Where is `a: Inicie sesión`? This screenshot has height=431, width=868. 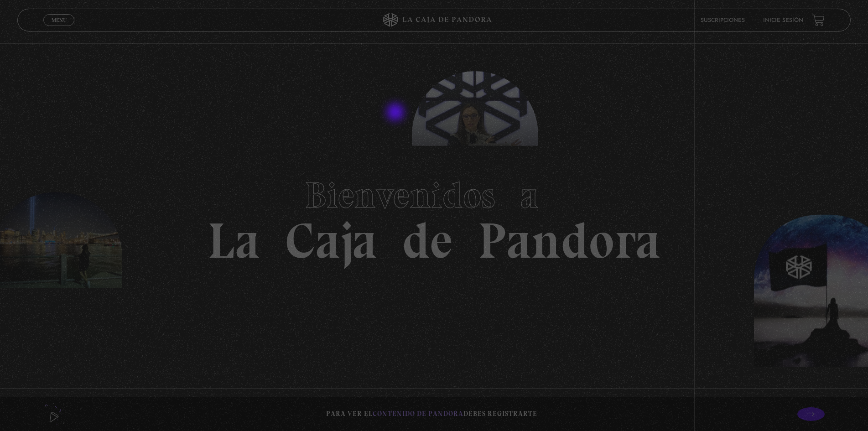 a: Inicie sesión is located at coordinates (783, 20).